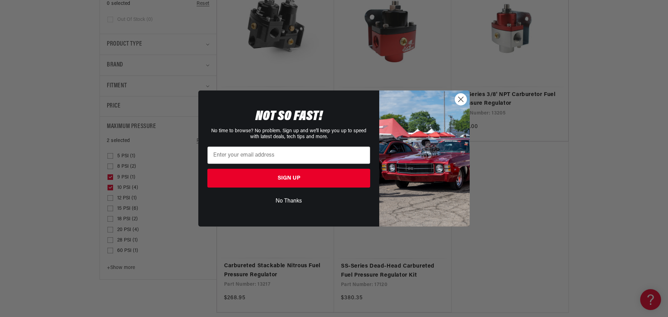  What do you see at coordinates (289, 178) in the screenshot?
I see `button: SIGN UP` at bounding box center [289, 178].